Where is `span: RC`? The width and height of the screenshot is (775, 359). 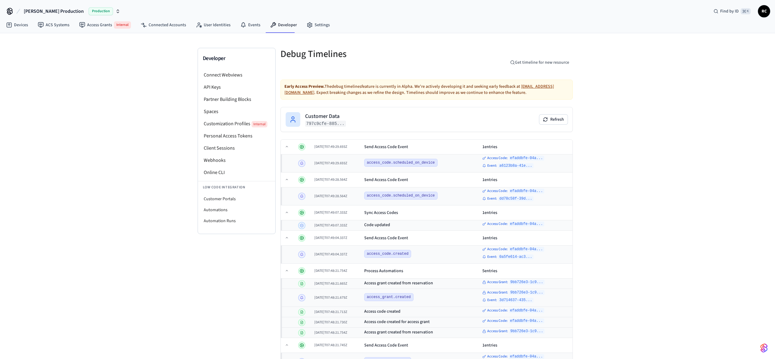 span: RC is located at coordinates (764, 11).